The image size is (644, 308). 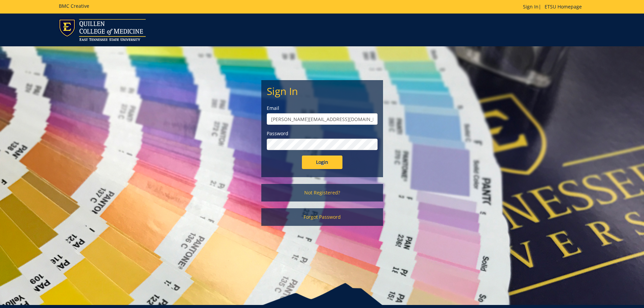 I want to click on a: Sign In, so click(x=531, y=6).